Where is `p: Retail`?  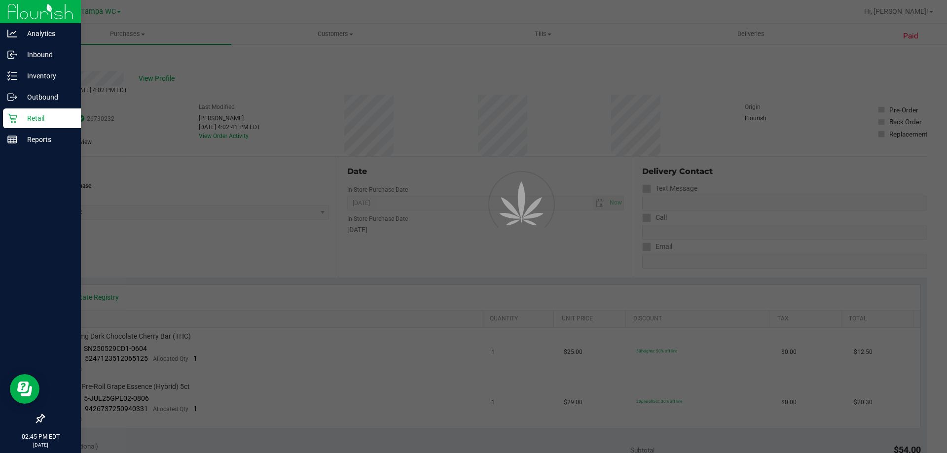
p: Retail is located at coordinates (47, 118).